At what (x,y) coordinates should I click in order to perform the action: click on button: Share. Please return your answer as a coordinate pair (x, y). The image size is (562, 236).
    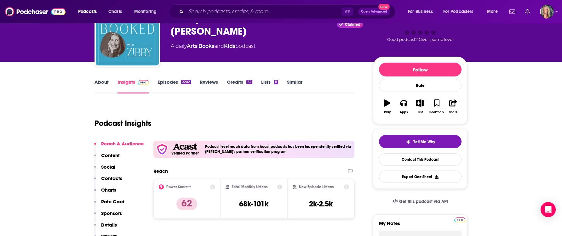
    Looking at the image, I should click on (453, 107).